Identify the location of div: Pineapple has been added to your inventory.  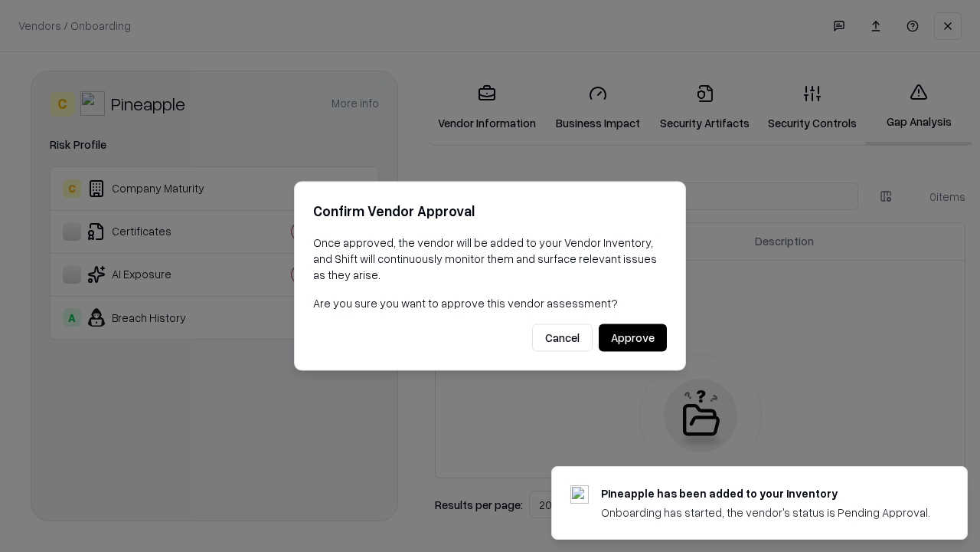
(766, 492).